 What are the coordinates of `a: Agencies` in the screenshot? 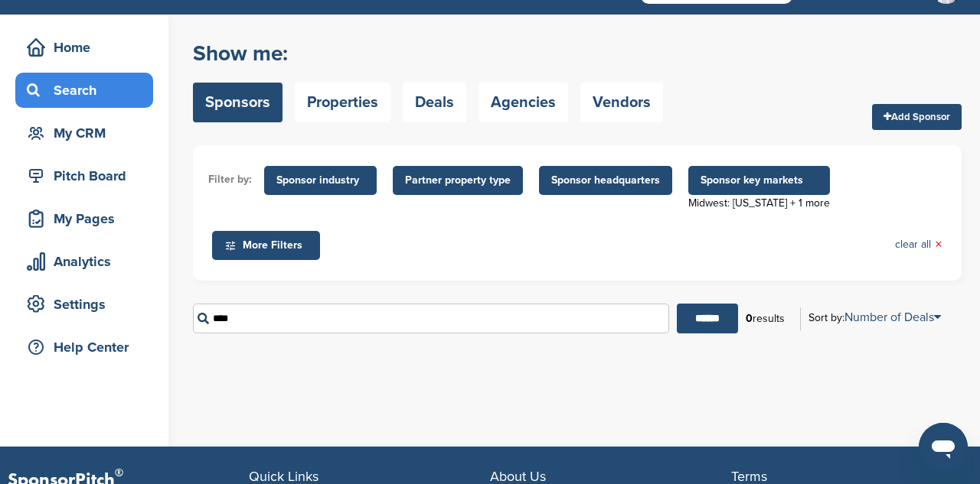 It's located at (523, 102).